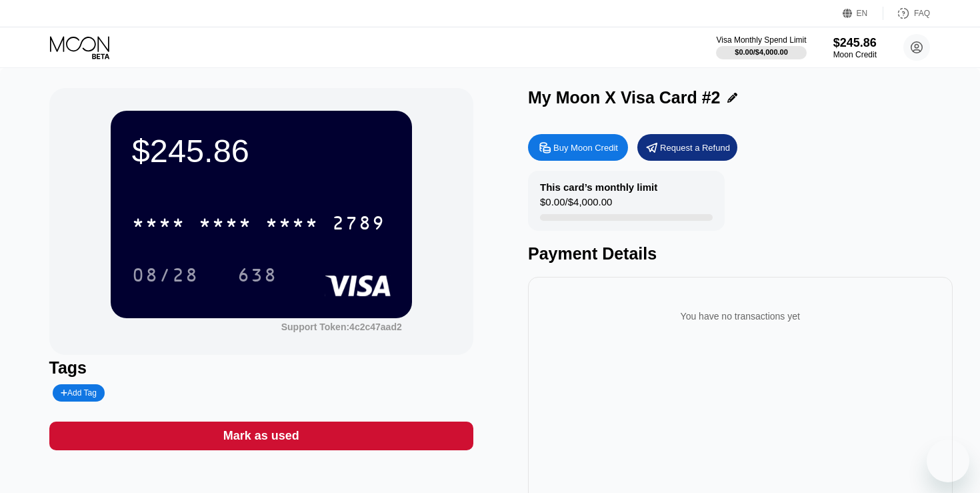  Describe the element at coordinates (740, 254) in the screenshot. I see `div: Payment Details` at that location.